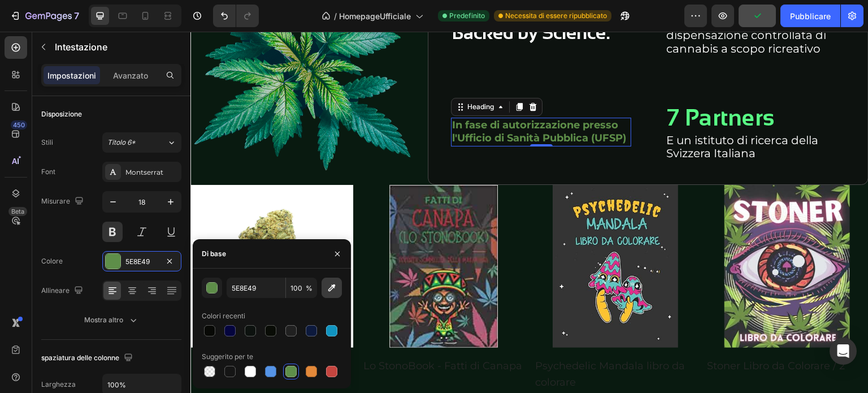 This screenshot has width=868, height=393. Describe the element at coordinates (48, 171) in the screenshot. I see `font: Font` at that location.